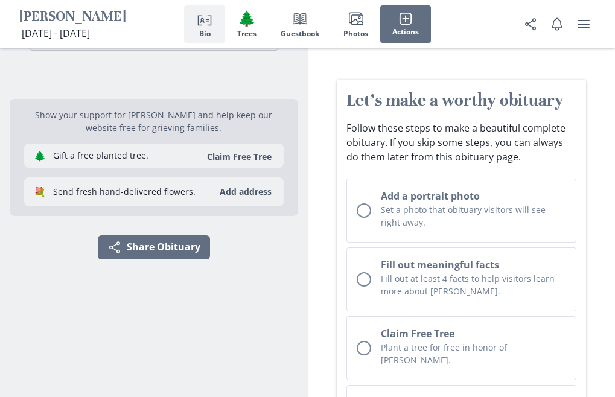 Image resolution: width=615 pixels, height=397 pixels. I want to click on span: Bio, so click(205, 34).